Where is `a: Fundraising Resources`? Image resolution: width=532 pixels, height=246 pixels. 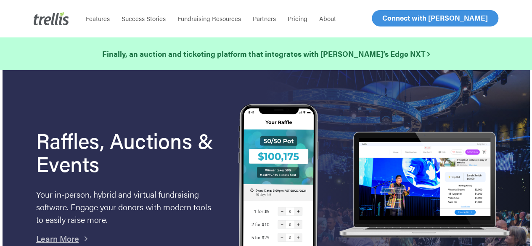
a: Fundraising Resources is located at coordinates (209, 18).